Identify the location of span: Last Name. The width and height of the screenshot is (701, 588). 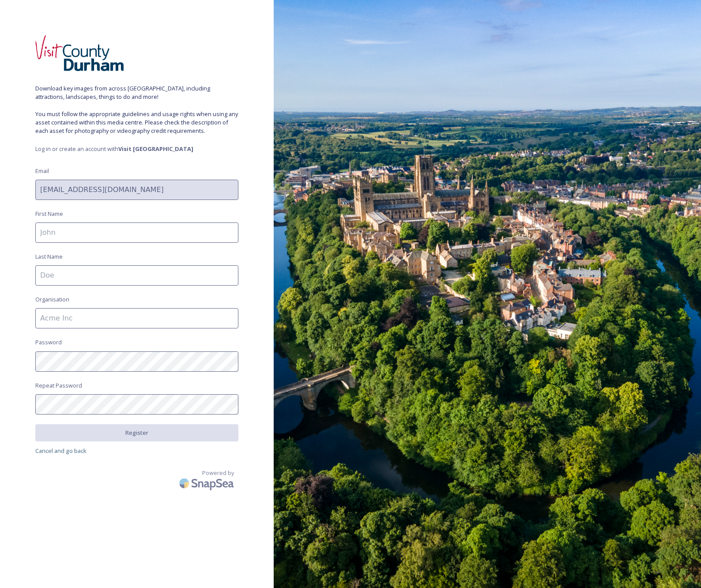
(49, 257).